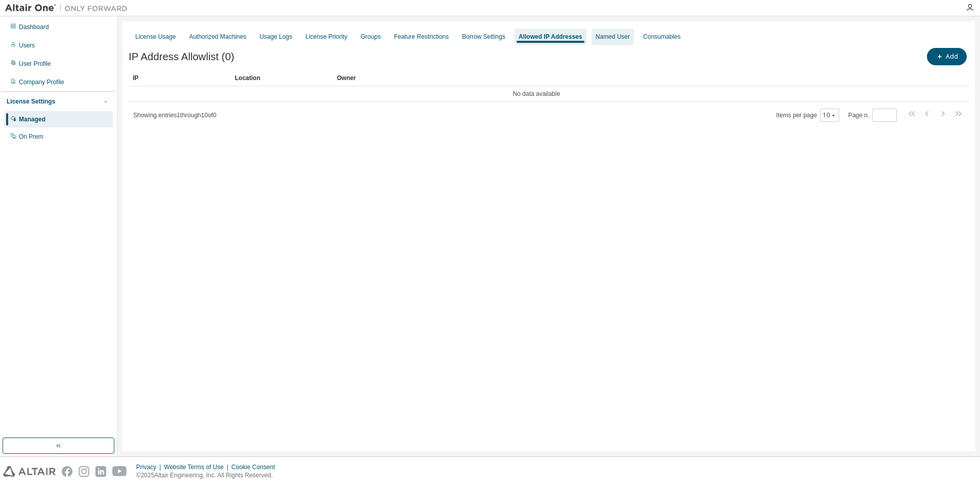 This screenshot has height=486, width=980. Describe the element at coordinates (209, 475) in the screenshot. I see `p: © 2025 Altair Engineering, Inc. All Rights Reserved.` at that location.